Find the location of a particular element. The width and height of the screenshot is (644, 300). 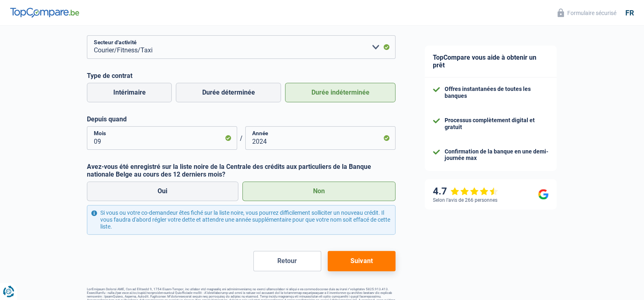

label: Oui is located at coordinates (163, 191).